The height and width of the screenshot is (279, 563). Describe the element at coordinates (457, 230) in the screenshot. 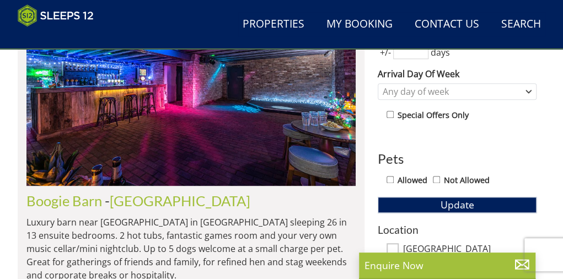

I see `h3: Location` at that location.